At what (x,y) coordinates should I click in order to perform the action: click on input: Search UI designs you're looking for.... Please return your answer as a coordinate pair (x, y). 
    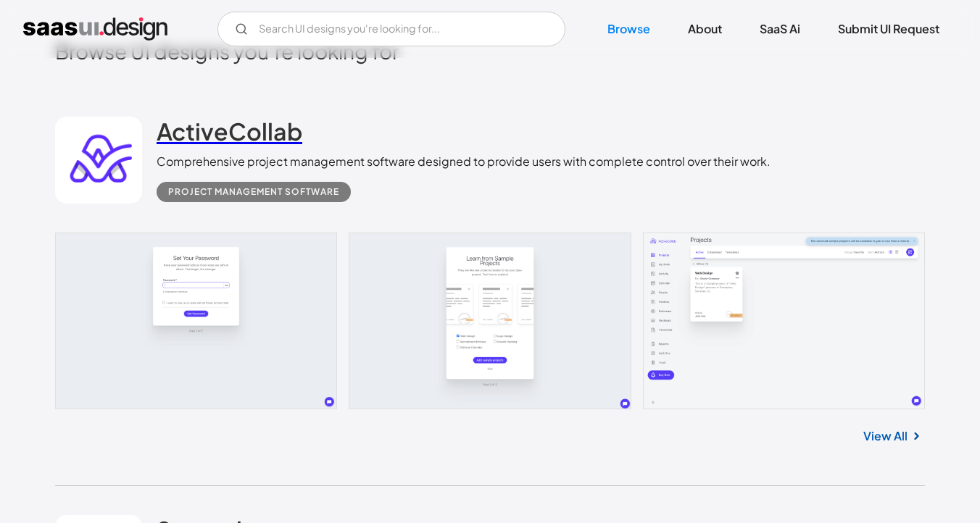
    Looking at the image, I should click on (392, 29).